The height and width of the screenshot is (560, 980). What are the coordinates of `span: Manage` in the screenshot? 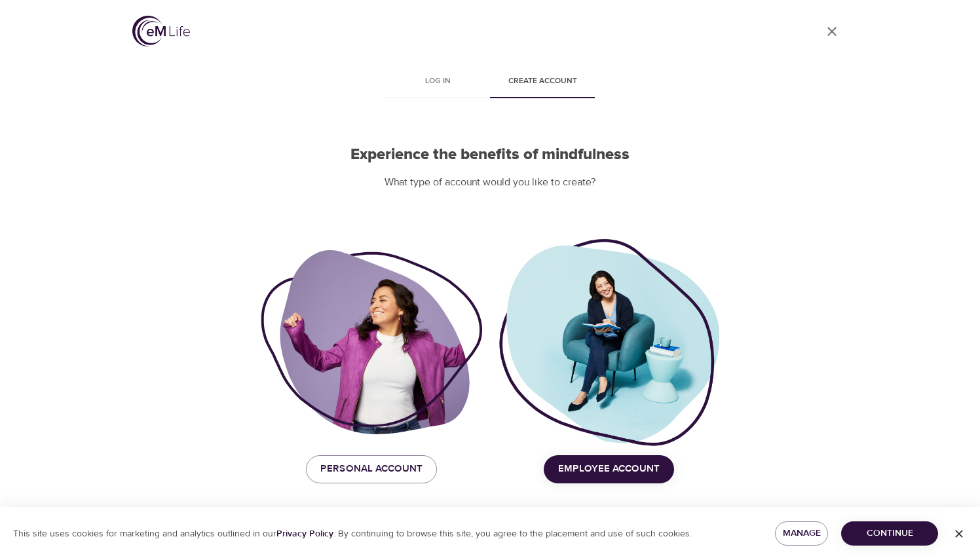 It's located at (802, 533).